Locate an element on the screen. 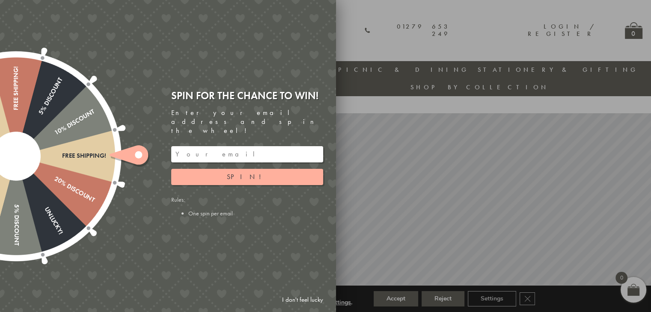 This screenshot has width=651, height=312. div: Rules: is located at coordinates (247, 207).